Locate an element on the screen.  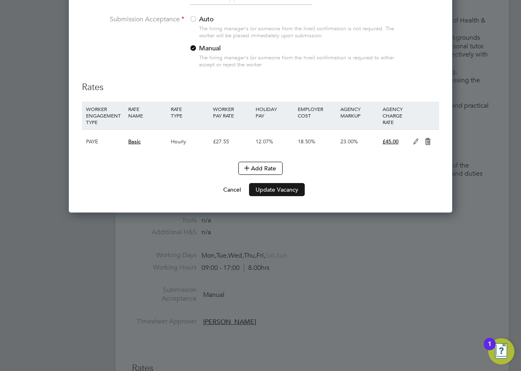
div: WORKER PAY RATE is located at coordinates (232, 112).